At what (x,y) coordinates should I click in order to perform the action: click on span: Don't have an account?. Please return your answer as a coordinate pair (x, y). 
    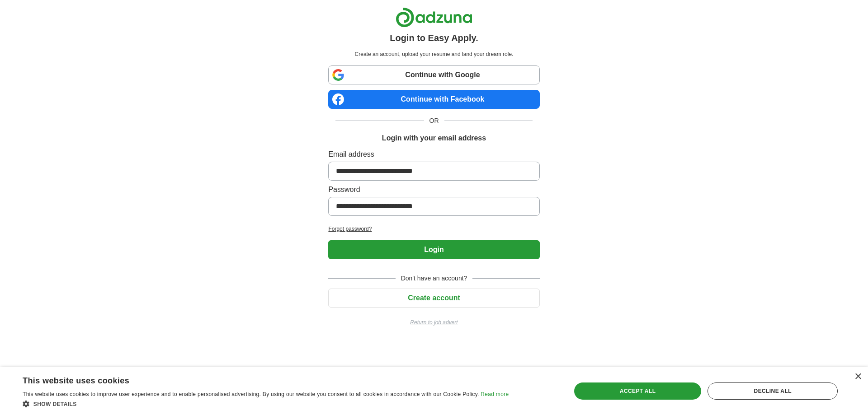
    Looking at the image, I should click on (434, 278).